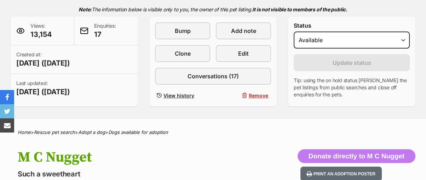 The image size is (426, 180). Describe the element at coordinates (182, 53) in the screenshot. I see `span: Clone` at that location.